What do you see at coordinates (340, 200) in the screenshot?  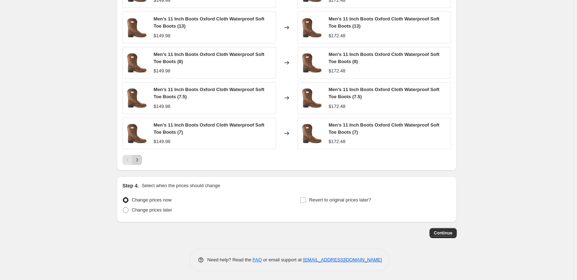 I see `span: Revert to original prices later?` at bounding box center [340, 200].